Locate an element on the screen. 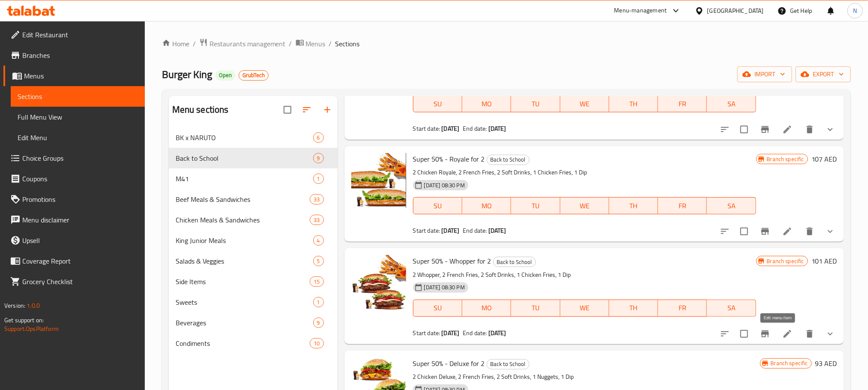 The width and height of the screenshot is (868, 390). span: MO is located at coordinates (487, 308).